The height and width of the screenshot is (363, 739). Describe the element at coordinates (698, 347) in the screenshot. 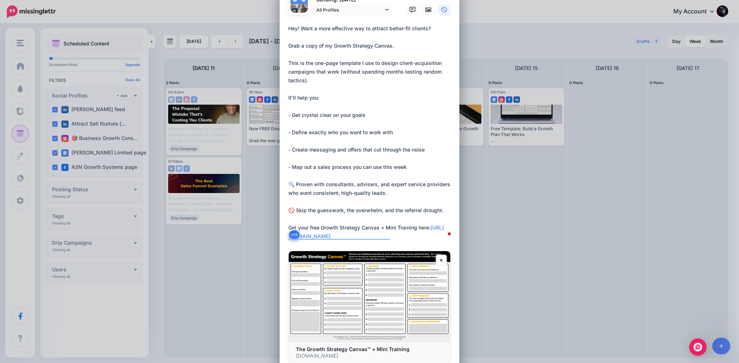

I see `div: Open Intercom Messenger` at that location.